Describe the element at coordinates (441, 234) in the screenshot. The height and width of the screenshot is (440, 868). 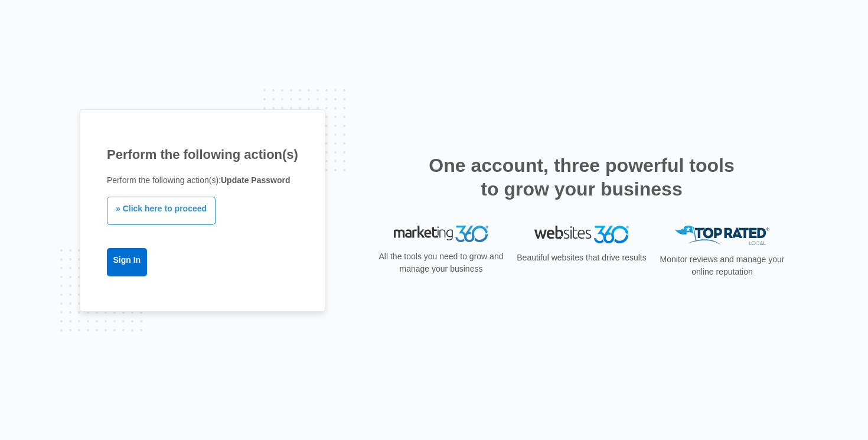
I see `img: Marketing 360` at that location.